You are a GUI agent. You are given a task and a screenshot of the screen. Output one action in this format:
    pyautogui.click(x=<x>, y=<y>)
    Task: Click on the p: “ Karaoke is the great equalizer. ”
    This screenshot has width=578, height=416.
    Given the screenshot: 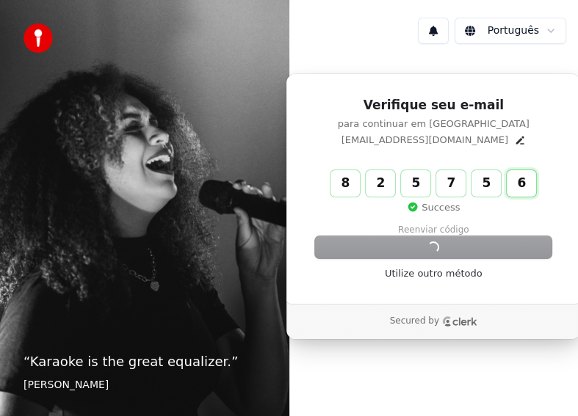 What is the action you would take?
    pyautogui.click(x=145, y=362)
    